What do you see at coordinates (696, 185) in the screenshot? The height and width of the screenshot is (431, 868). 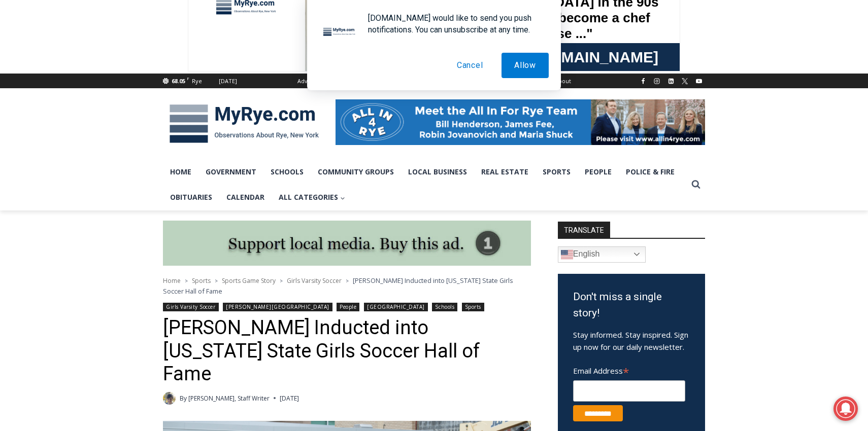 I see `button: View Search Form` at bounding box center [696, 185].